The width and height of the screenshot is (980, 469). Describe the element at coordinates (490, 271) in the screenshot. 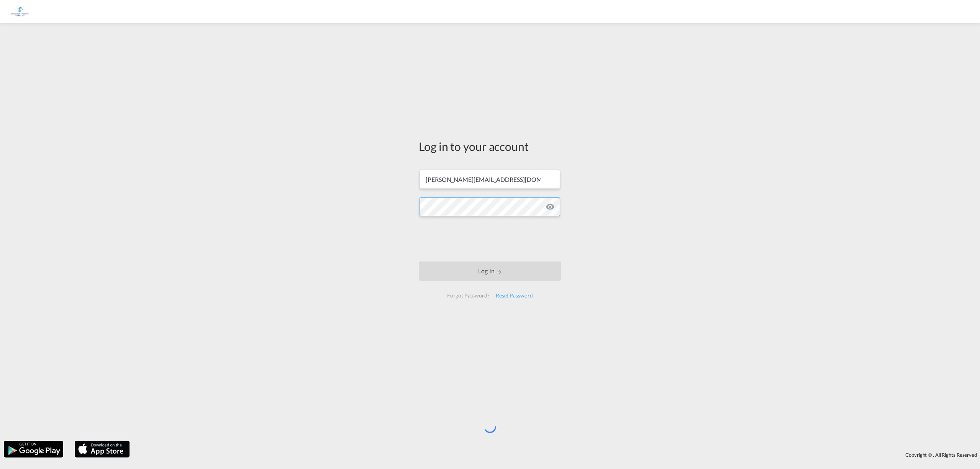

I see `button: LOGIN` at that location.